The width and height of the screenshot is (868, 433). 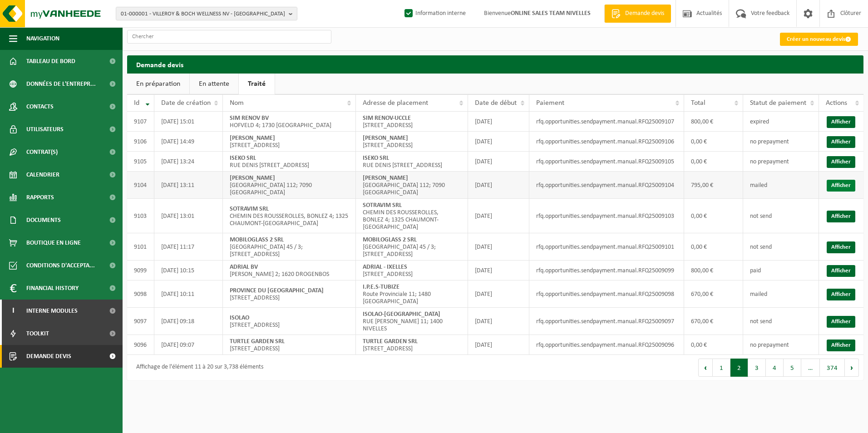 What do you see at coordinates (48, 356) in the screenshot?
I see `span: Demande devis` at bounding box center [48, 356].